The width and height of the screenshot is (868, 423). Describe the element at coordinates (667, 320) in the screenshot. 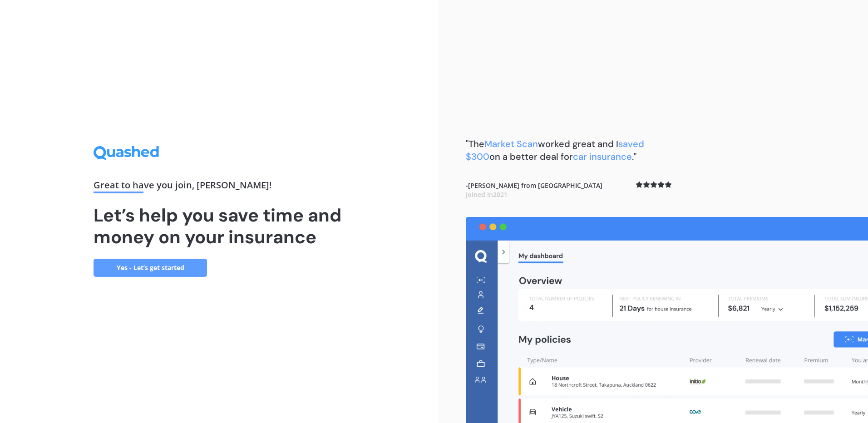

I see `img: dashboard.webp` at that location.